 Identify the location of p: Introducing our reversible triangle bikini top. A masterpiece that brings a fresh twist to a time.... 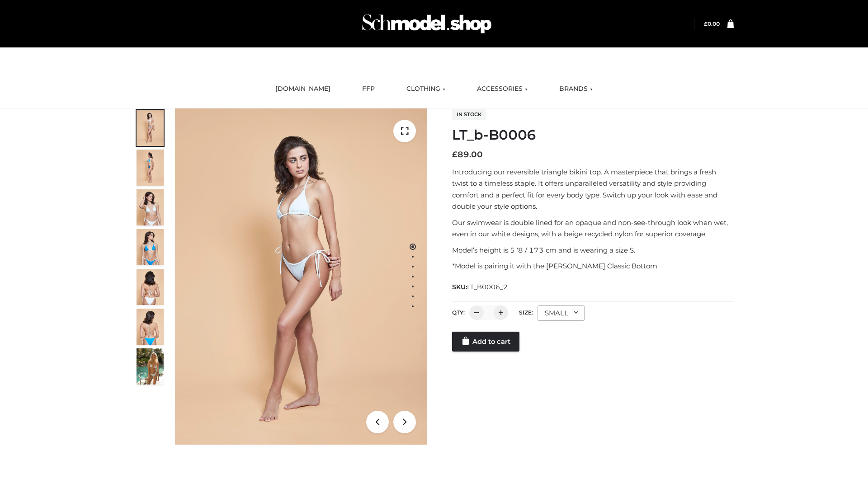
(593, 189).